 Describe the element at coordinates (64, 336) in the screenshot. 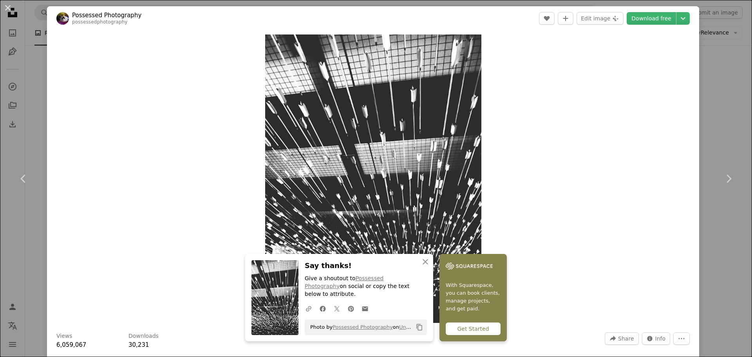

I see `h3: Views` at that location.